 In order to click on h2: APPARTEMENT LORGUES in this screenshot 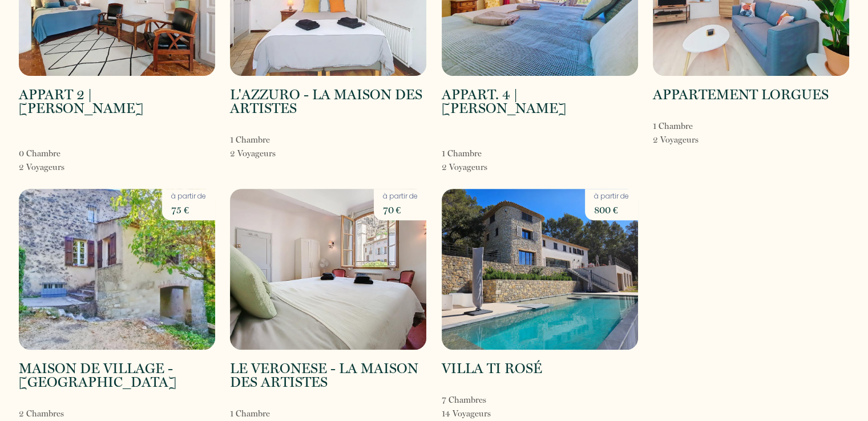, I will do `click(741, 95)`.